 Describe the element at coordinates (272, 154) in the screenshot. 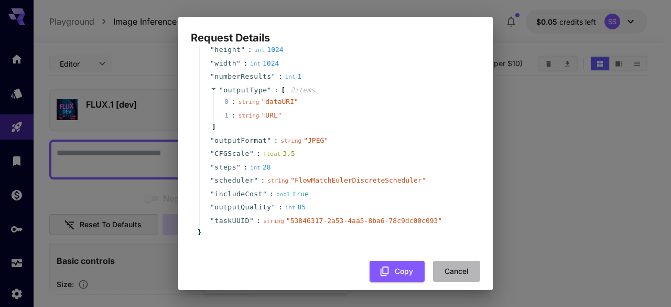

I see `span: float` at that location.